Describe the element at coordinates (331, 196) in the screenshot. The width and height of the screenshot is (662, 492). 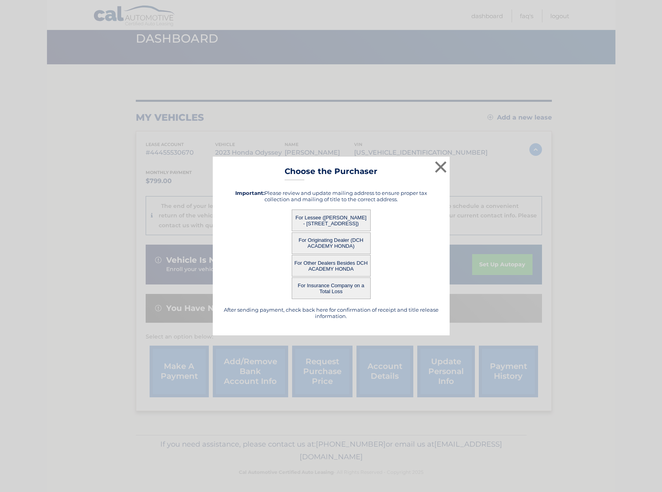
I see `h5: Please review and update mailing address to ensure proper tax collection and mailing of title to ...` at that location.